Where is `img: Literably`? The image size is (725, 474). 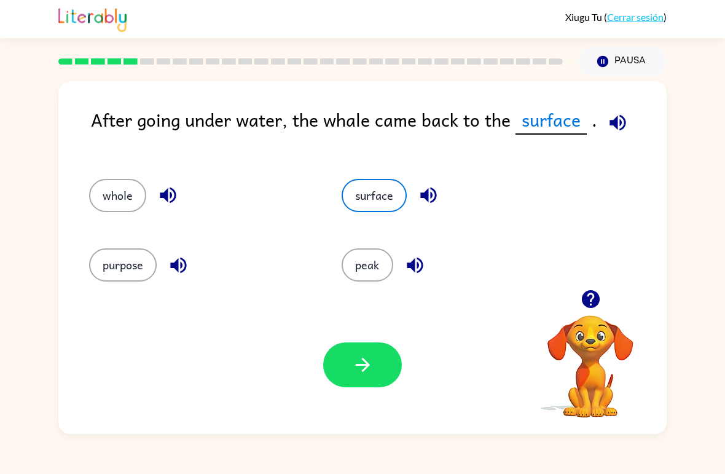
img: Literably is located at coordinates (92, 18).